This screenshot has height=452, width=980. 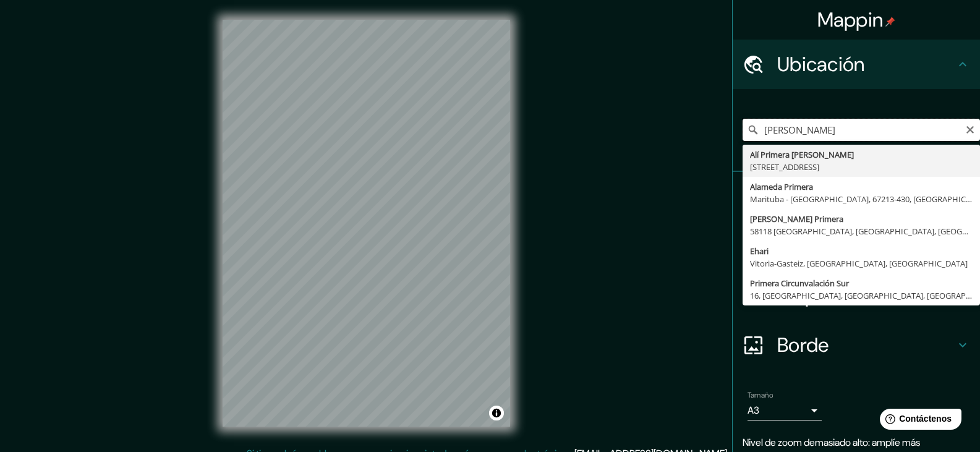 I want to click on font: Ubicación, so click(x=821, y=64).